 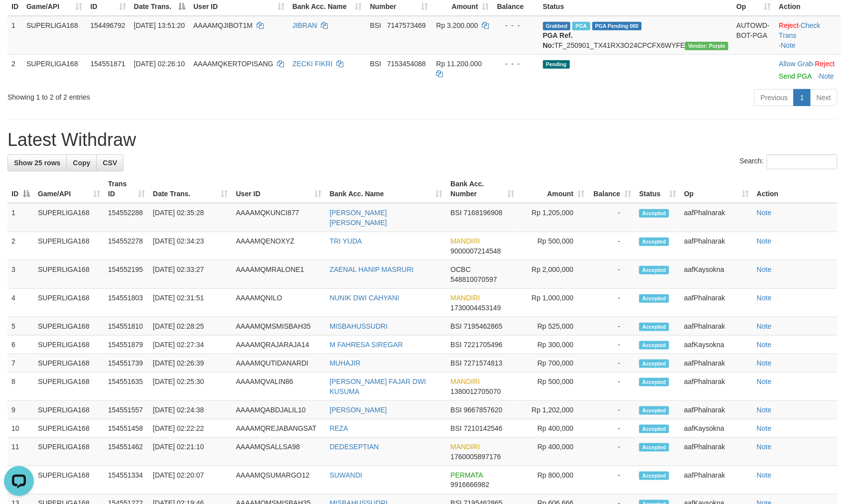 I want to click on th: Bank Acc. Name: activate to sort column ascending, so click(x=386, y=189).